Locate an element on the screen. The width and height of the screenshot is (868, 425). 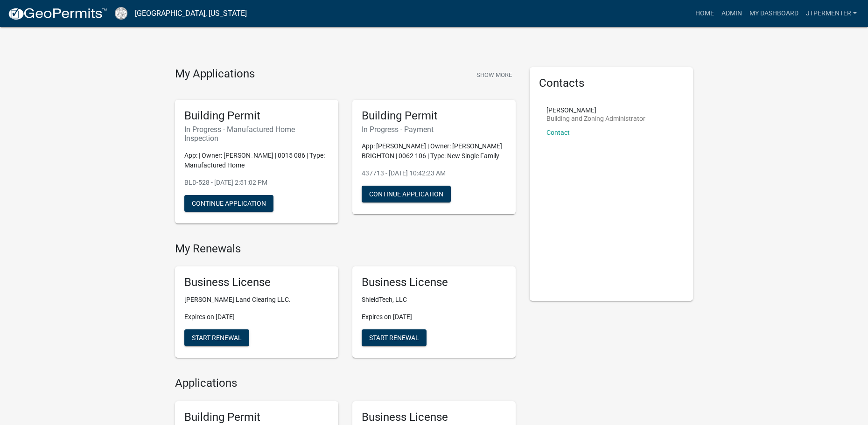
p: Building and Zoning Administrator is located at coordinates (595, 118).